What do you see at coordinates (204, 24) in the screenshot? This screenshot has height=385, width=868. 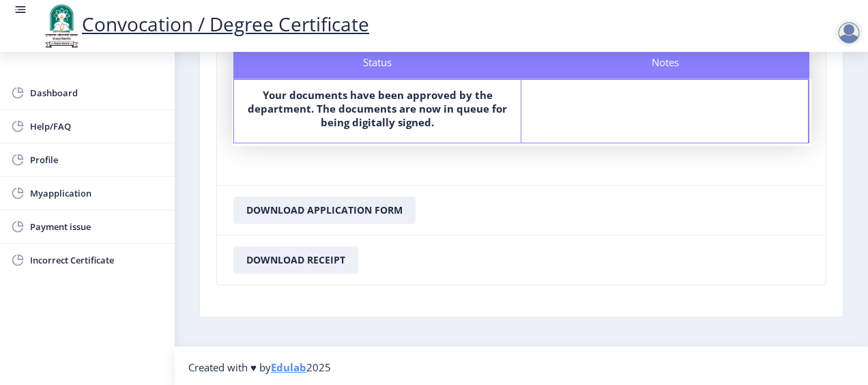 I see `a: Convocation / Degree Certificate` at bounding box center [204, 24].